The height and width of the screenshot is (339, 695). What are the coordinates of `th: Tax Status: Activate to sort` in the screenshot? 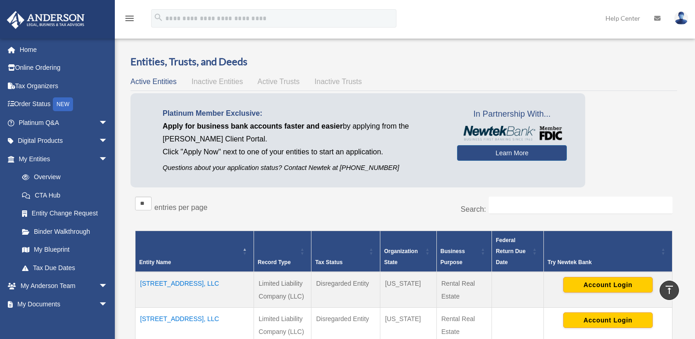 It's located at (346, 251).